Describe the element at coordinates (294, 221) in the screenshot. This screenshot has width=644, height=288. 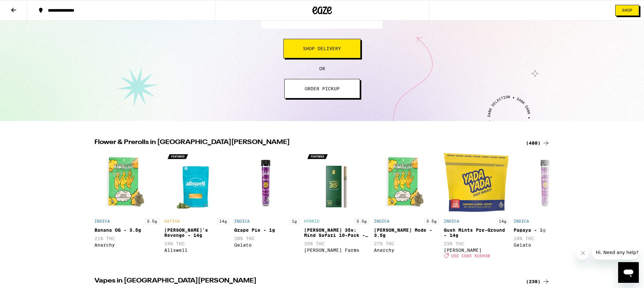
I see `p: 1g` at that location.